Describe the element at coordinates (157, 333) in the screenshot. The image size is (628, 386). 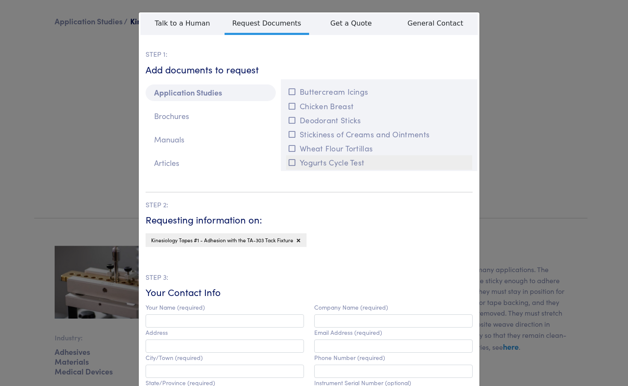
I see `label: Address` at that location.